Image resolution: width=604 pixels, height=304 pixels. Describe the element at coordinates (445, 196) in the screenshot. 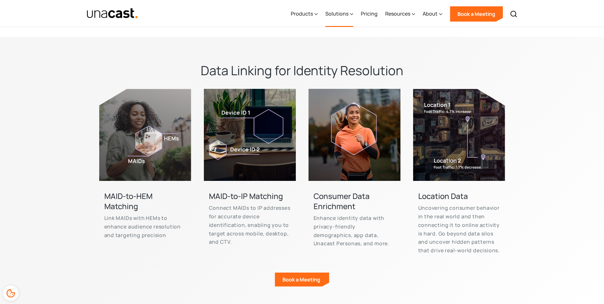

I see `h3: Location Data` at that location.